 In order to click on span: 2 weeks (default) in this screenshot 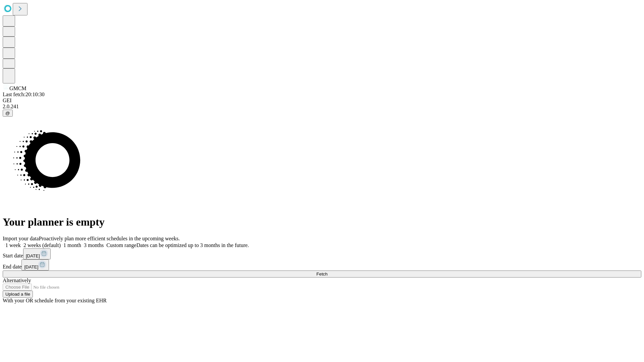, I will do `click(42, 245)`.